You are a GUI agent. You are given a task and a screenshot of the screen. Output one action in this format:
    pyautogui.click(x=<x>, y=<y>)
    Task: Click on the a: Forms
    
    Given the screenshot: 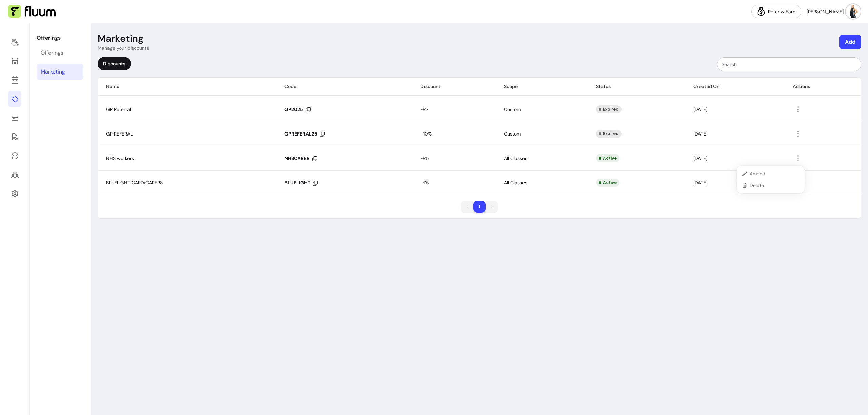 What is the action you would take?
    pyautogui.click(x=15, y=137)
    